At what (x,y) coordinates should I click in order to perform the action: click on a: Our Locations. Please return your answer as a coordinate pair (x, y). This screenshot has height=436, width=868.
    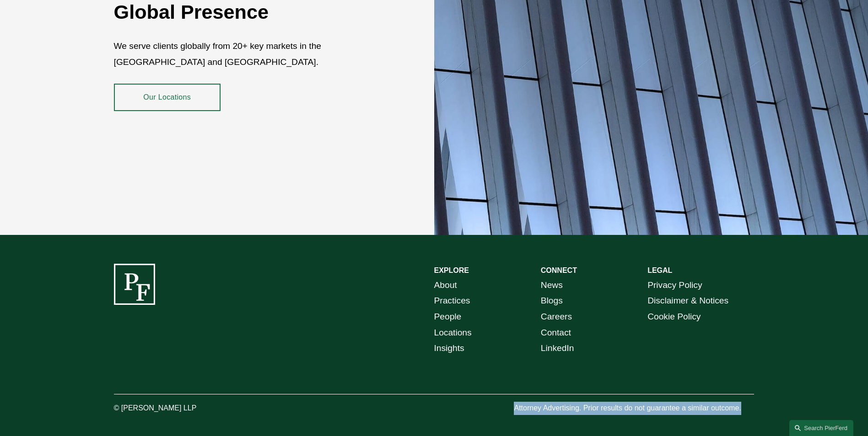
    Looking at the image, I should click on (167, 97).